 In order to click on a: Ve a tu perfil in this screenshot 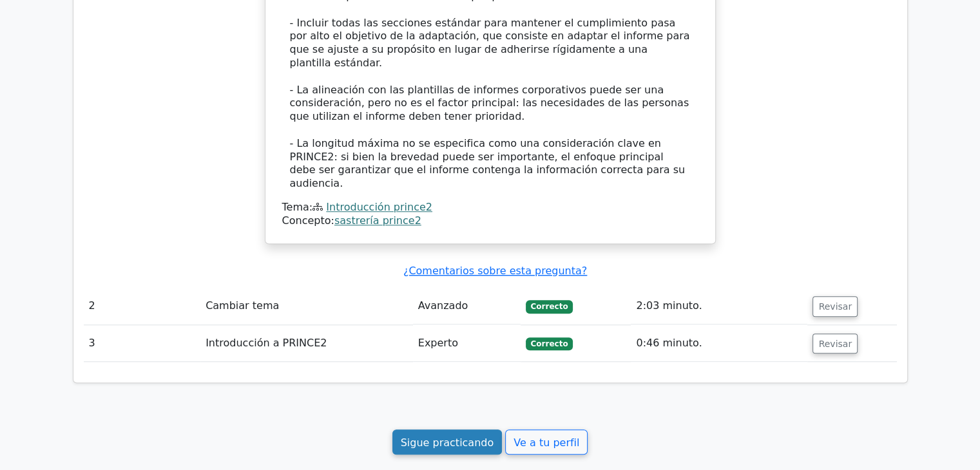, I will do `click(547, 442)`.